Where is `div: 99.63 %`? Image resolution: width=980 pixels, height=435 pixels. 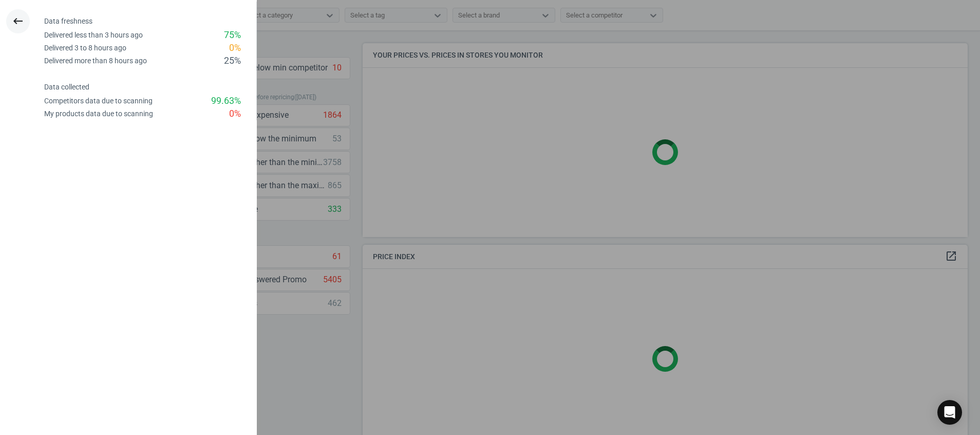 div: 99.63 % is located at coordinates (226, 101).